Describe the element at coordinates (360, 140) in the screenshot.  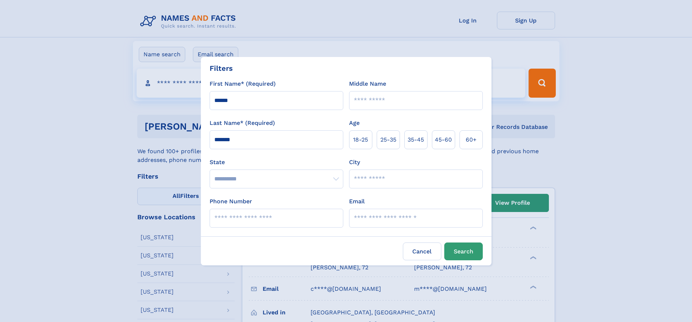
I see `span: 18‑25` at that location.